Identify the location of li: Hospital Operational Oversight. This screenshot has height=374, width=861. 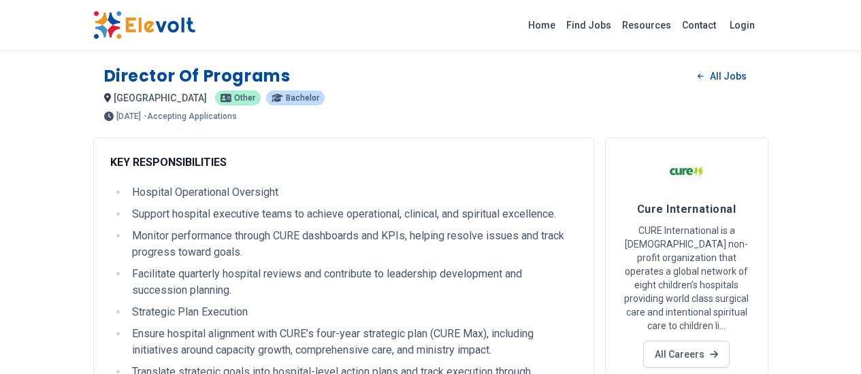
(352, 193).